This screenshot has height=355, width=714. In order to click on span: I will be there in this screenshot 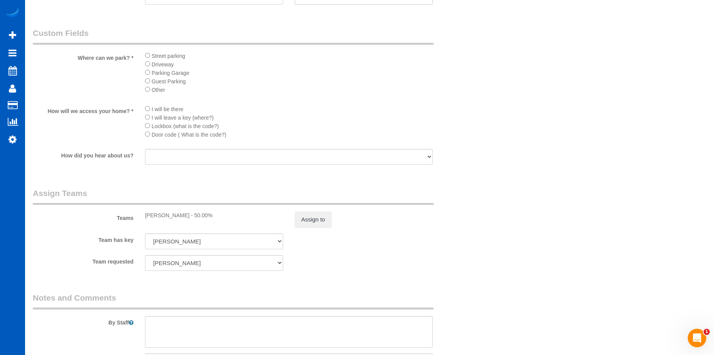, I will do `click(167, 109)`.